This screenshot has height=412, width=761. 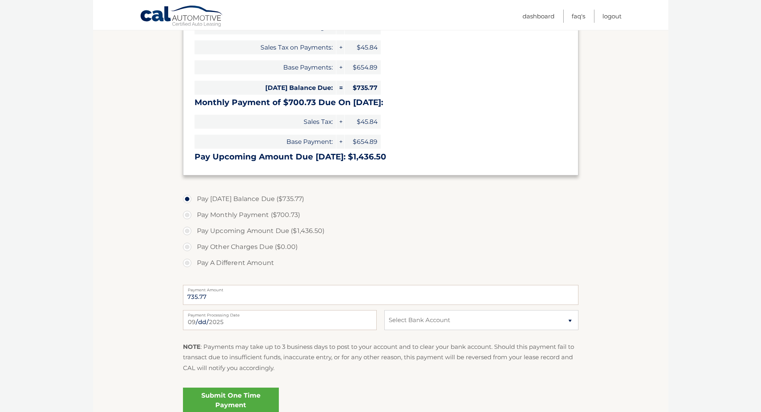 I want to click on span: Sales Tax on Payments:, so click(x=265, y=47).